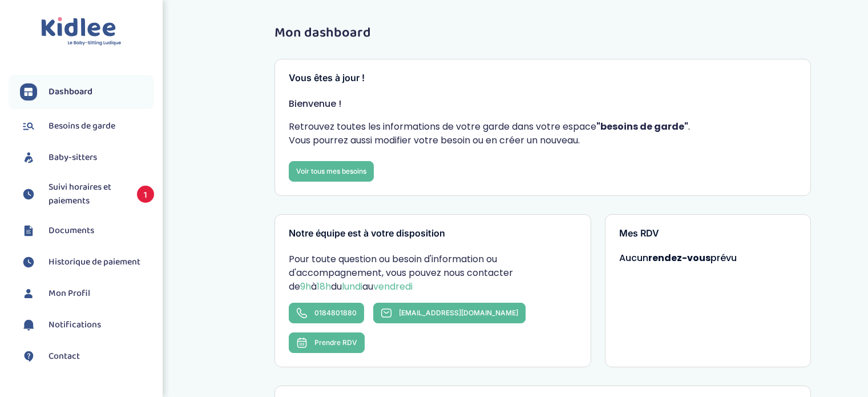 The width and height of the screenshot is (868, 397). I want to click on span: Baby-sitters, so click(72, 158).